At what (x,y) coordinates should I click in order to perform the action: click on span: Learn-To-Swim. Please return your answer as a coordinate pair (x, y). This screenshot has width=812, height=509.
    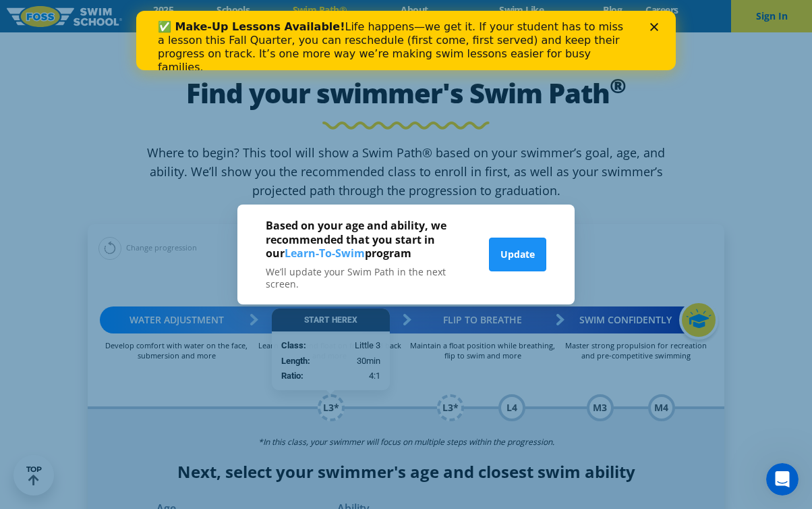
    Looking at the image, I should click on (324, 253).